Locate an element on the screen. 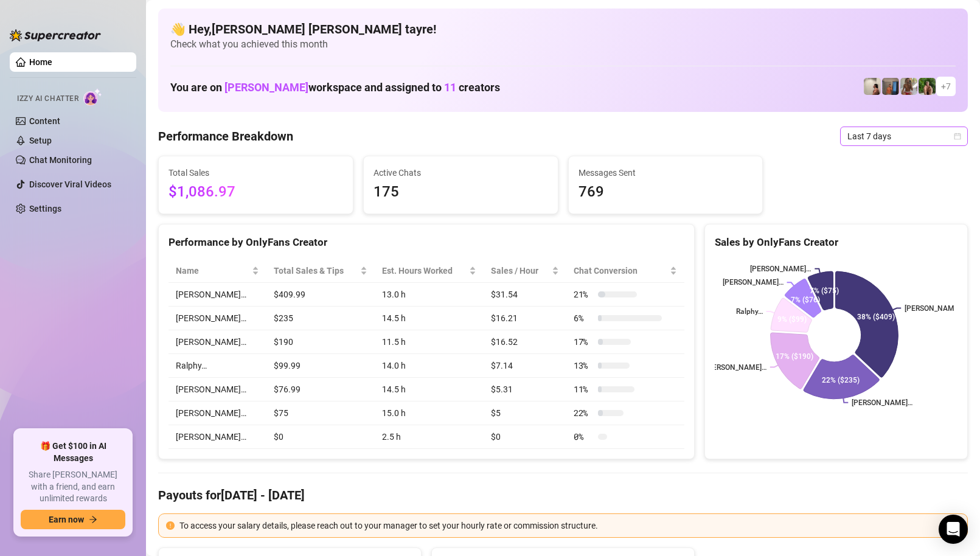 Image resolution: width=980 pixels, height=556 pixels. th: Name is located at coordinates (218, 271).